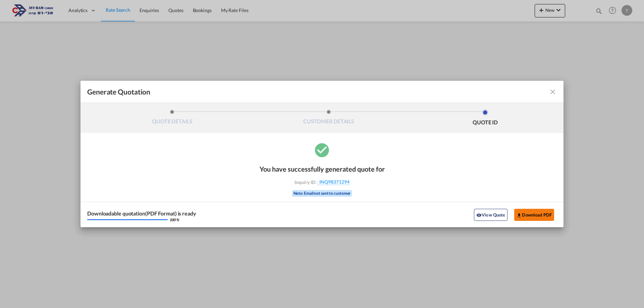 The height and width of the screenshot is (308, 644). Describe the element at coordinates (322, 154) in the screenshot. I see `md-dialog: Generate QuotationQUOTE ...` at that location.